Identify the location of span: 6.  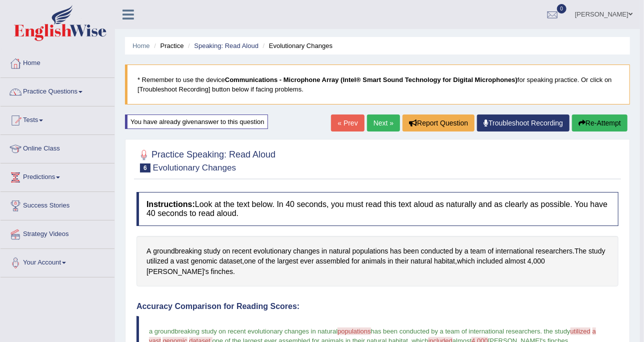
(145, 168).